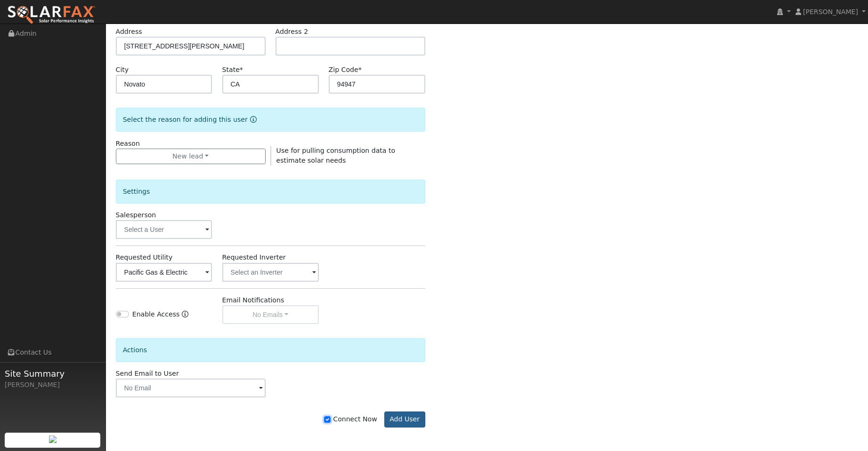  Describe the element at coordinates (350, 419) in the screenshot. I see `label: Connect Now` at that location.